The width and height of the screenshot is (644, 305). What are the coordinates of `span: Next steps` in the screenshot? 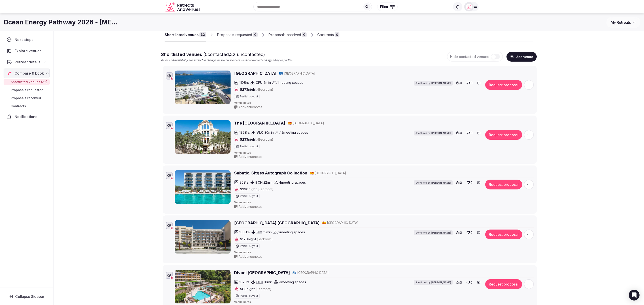 It's located at (25, 40).